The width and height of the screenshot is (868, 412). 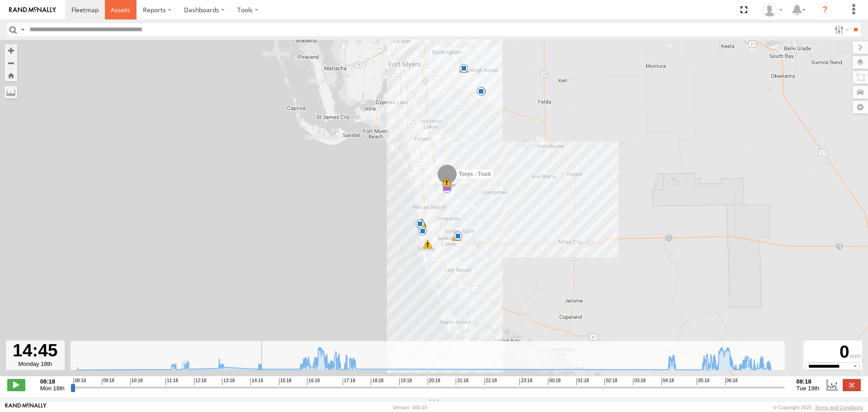 What do you see at coordinates (832, 352) in the screenshot?
I see `div: 0` at bounding box center [832, 352].